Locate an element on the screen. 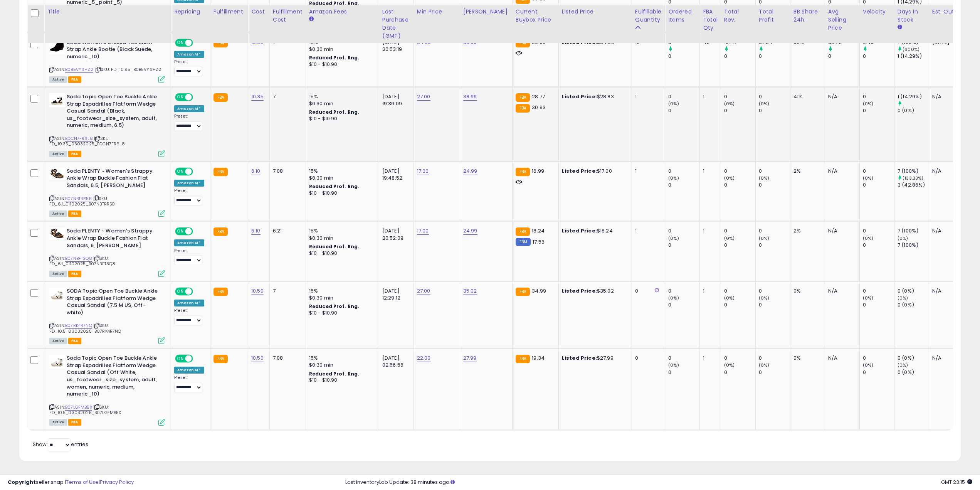 Image resolution: width=980 pixels, height=490 pixels. a: 35.02 is located at coordinates (470, 291).